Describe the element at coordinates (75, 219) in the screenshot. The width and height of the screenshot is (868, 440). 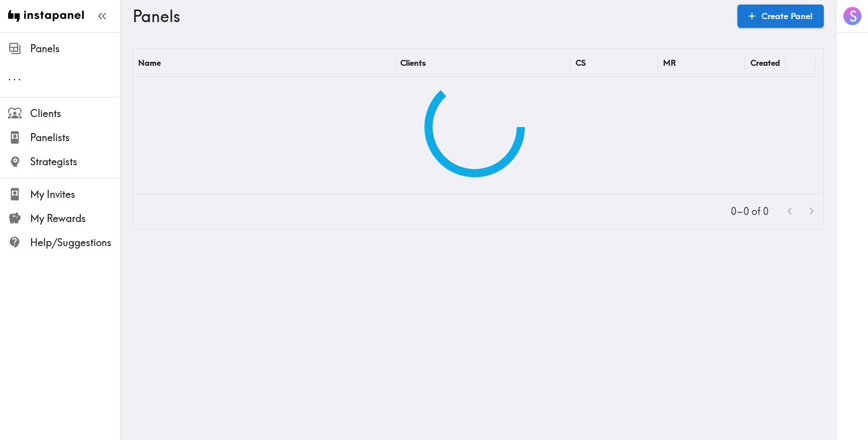
I see `span: My Rewards` at that location.